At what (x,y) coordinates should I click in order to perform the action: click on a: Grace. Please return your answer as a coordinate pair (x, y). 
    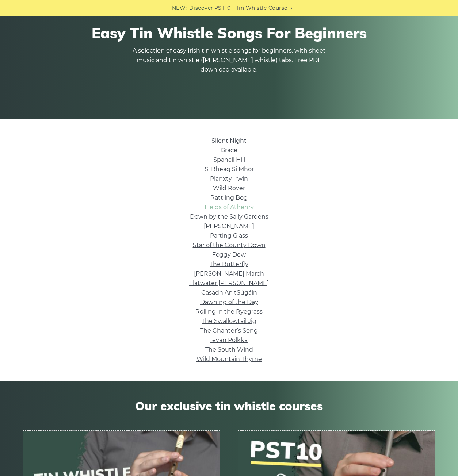
    Looking at the image, I should click on (229, 150).